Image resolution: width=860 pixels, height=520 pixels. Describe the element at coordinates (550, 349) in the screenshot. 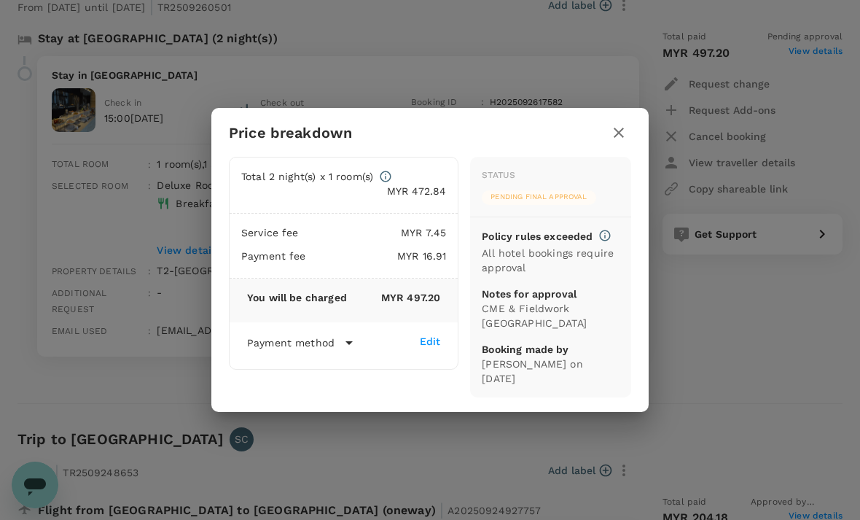

I see `p: Booking made by` at that location.